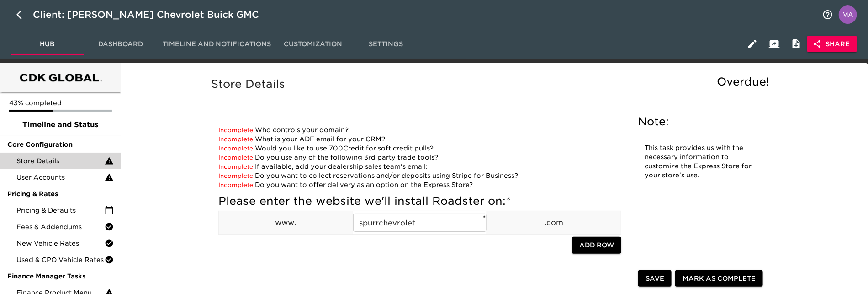 This screenshot has height=294, width=868. I want to click on span: Customization, so click(313, 44).